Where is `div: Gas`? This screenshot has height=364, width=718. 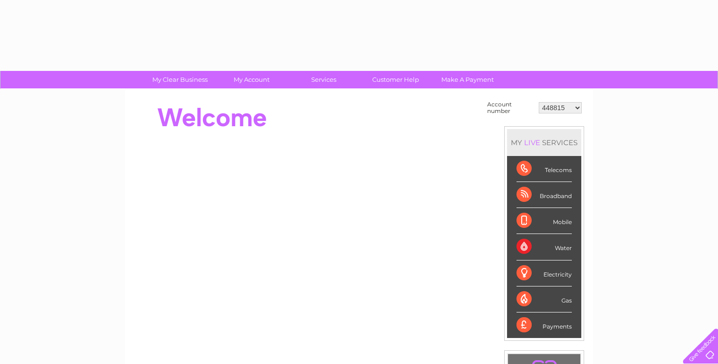 div: Gas is located at coordinates (544, 299).